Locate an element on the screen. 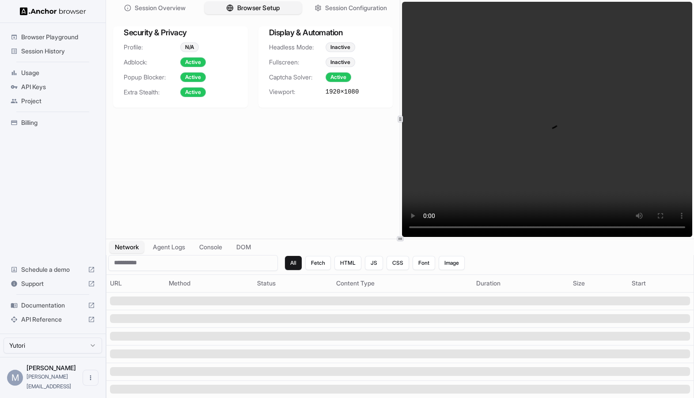  button: Open menu is located at coordinates (91, 378).